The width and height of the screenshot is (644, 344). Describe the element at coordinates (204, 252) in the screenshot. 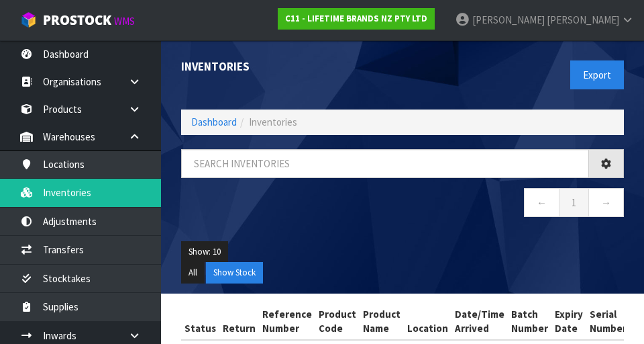

I see `button: Show: 10` at that location.